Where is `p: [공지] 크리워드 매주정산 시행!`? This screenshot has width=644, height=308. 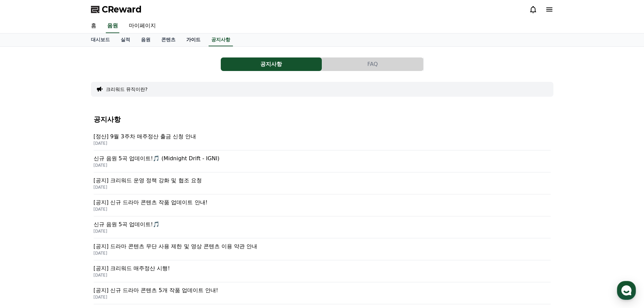 p: [공지] 크리워드 매주정산 시행! is located at coordinates (322, 269).